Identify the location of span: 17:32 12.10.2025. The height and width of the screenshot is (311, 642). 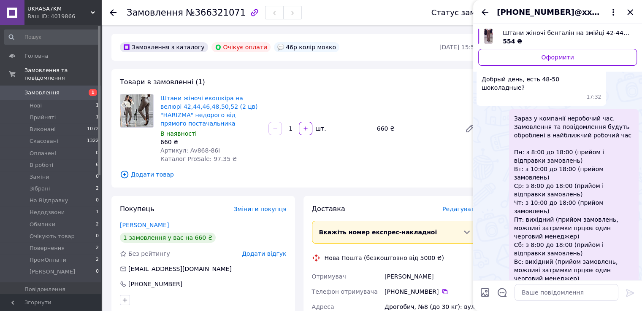
(594, 97).